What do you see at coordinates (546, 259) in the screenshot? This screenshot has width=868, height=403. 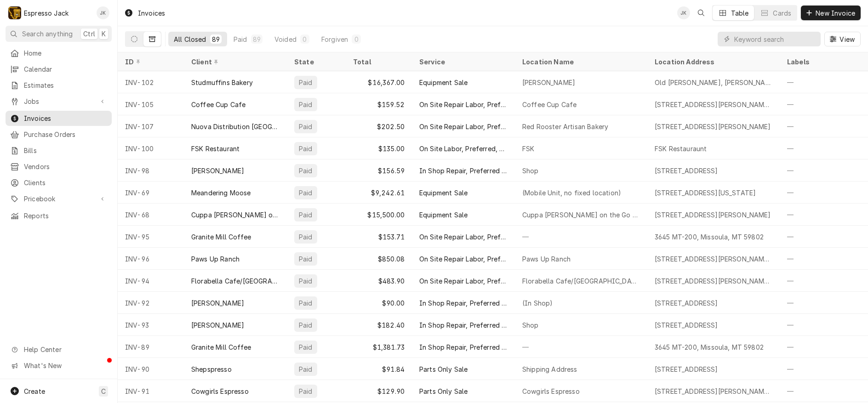 I see `div: Paws Up Ranch` at bounding box center [546, 259].